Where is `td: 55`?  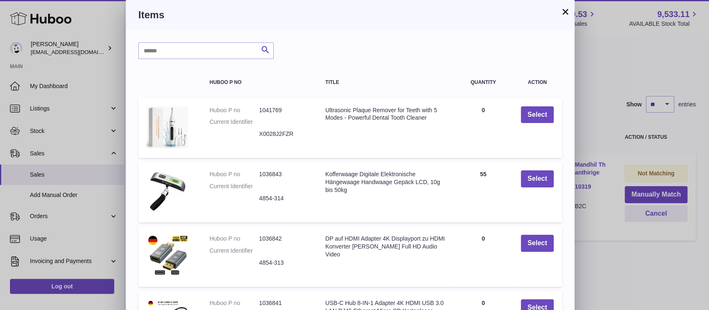 td: 55 is located at coordinates (483, 192).